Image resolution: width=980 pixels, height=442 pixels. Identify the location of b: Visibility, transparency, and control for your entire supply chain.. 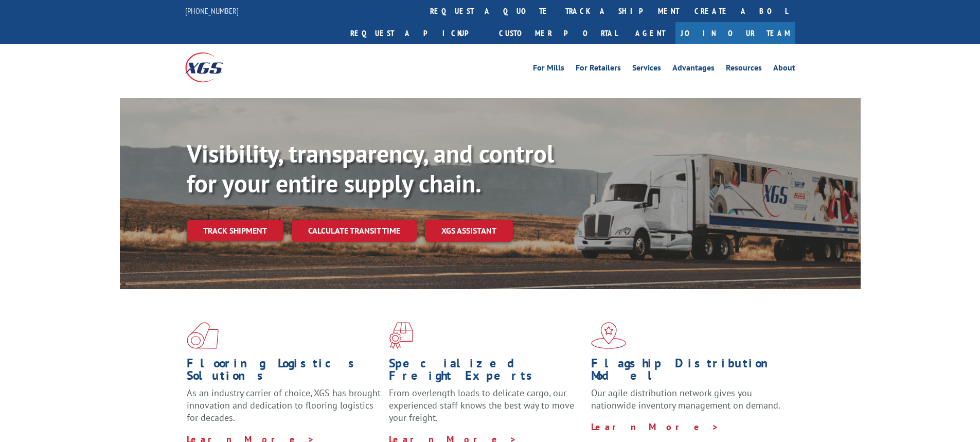
(371, 168).